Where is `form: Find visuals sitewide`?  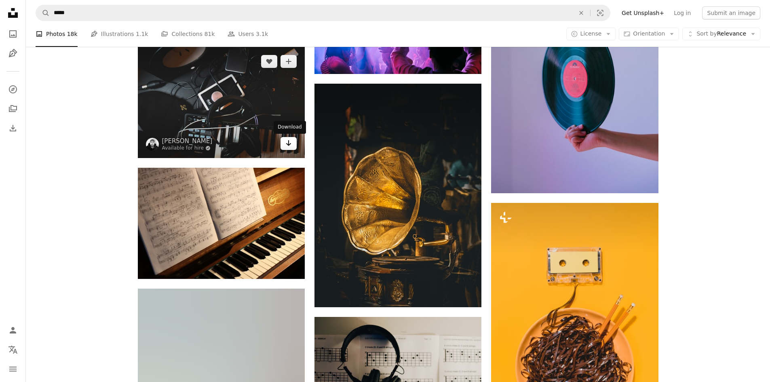
form: Find visuals sitewide is located at coordinates (323, 13).